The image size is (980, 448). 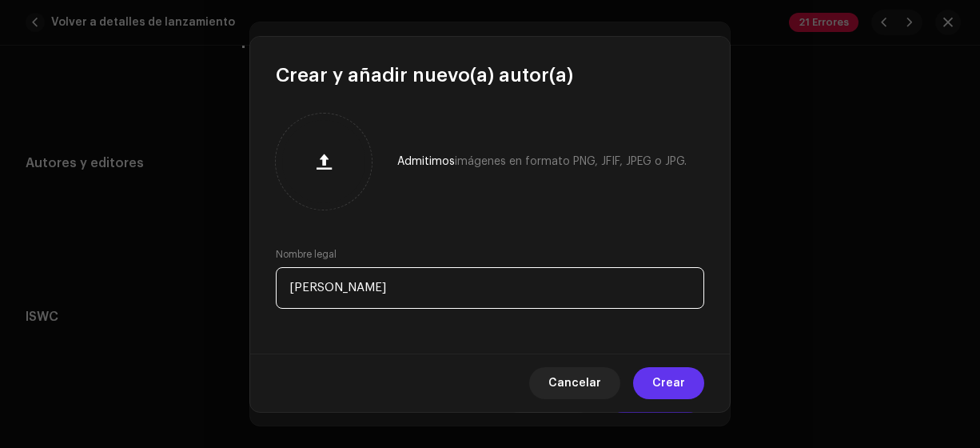 I want to click on span: Crear, so click(x=669, y=383).